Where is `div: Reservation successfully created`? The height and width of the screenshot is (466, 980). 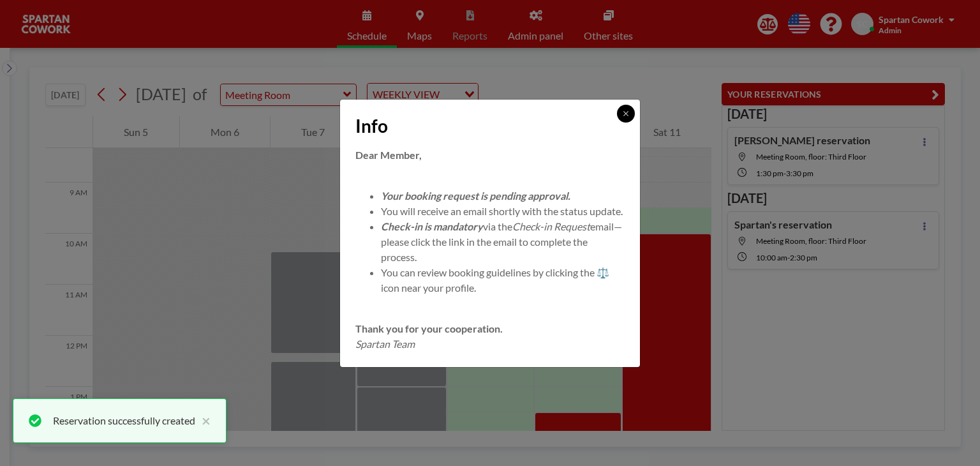 div: Reservation successfully created is located at coordinates (124, 421).